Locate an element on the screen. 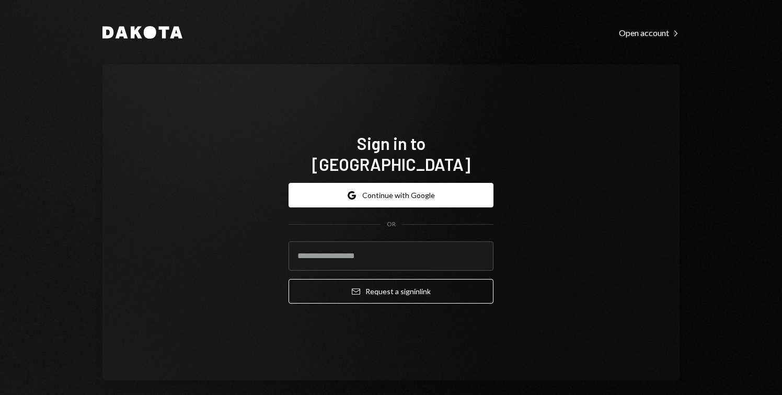  div: OR is located at coordinates (391, 224).